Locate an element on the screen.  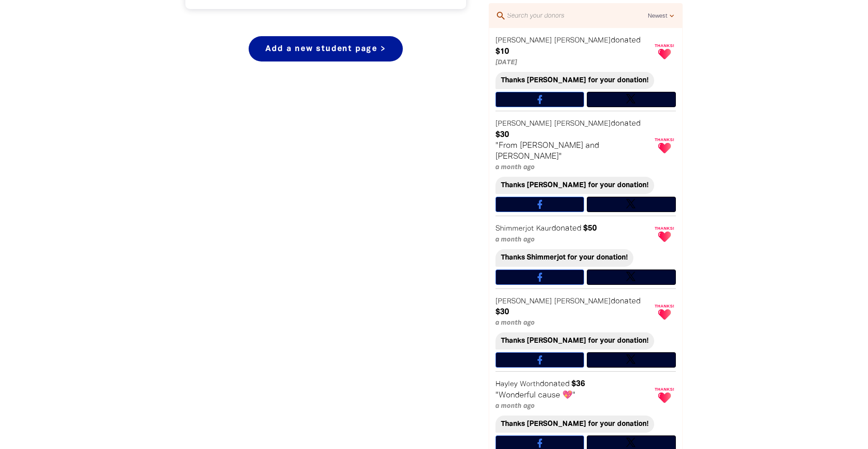
em: $36 is located at coordinates (578, 384).